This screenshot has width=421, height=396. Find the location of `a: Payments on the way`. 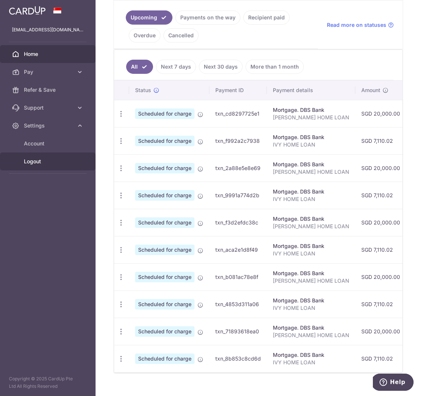

a: Payments on the way is located at coordinates (208, 18).